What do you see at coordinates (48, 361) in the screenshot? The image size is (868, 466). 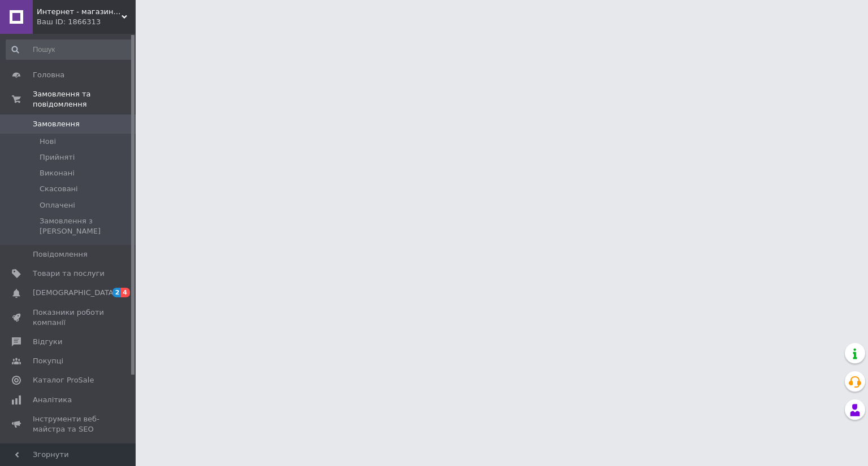 I see `span: Покупці` at bounding box center [48, 361].